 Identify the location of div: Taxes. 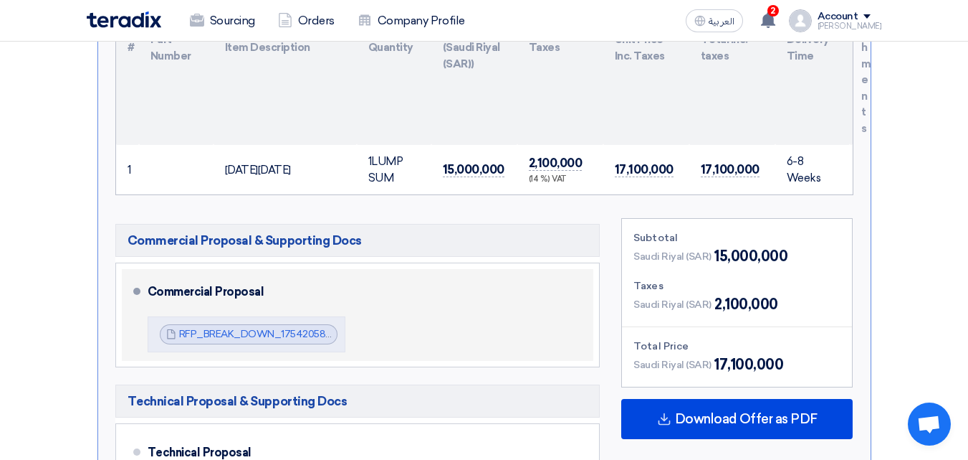
(737, 285).